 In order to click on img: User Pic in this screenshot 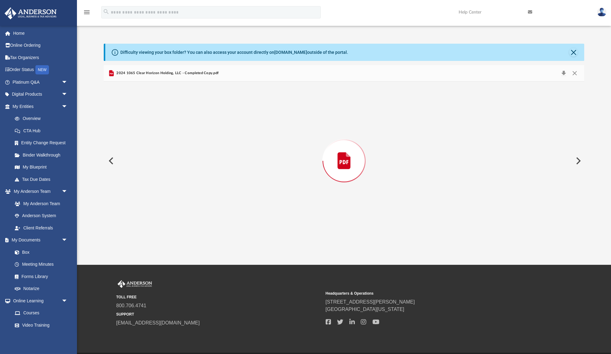, I will do `click(601, 12)`.